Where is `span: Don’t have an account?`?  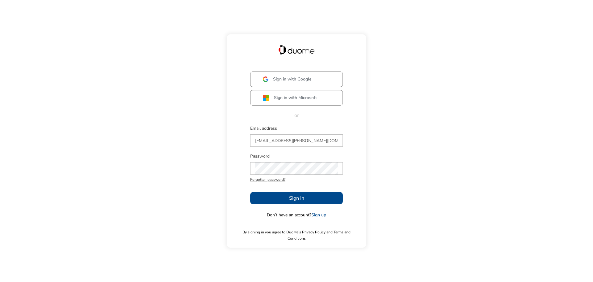
span: Don’t have an account? is located at coordinates (297, 215).